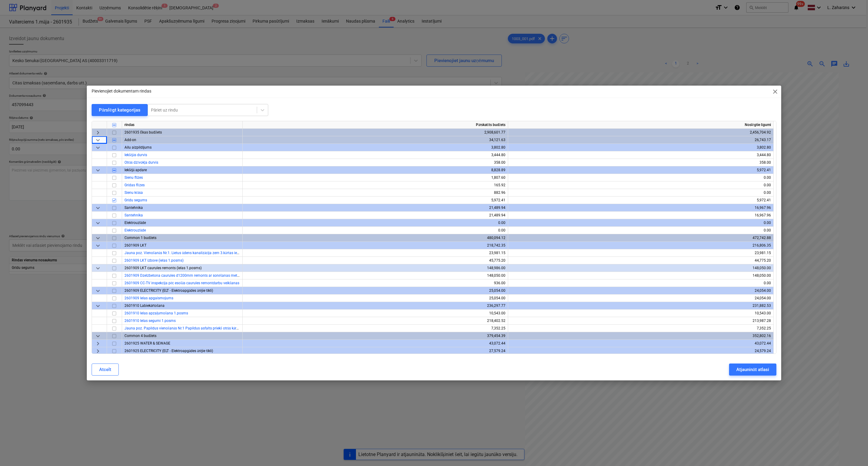 Image resolution: width=868 pixels, height=466 pixels. What do you see at coordinates (375, 133) in the screenshot?
I see `div: 2,908,601.77` at bounding box center [375, 133].